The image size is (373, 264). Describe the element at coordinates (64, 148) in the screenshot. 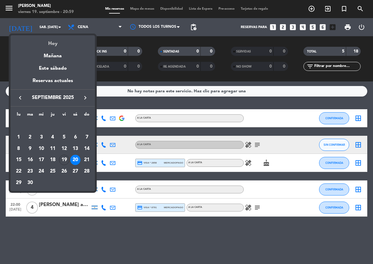

I see `td: 12 de septiembre de 2025` at that location.